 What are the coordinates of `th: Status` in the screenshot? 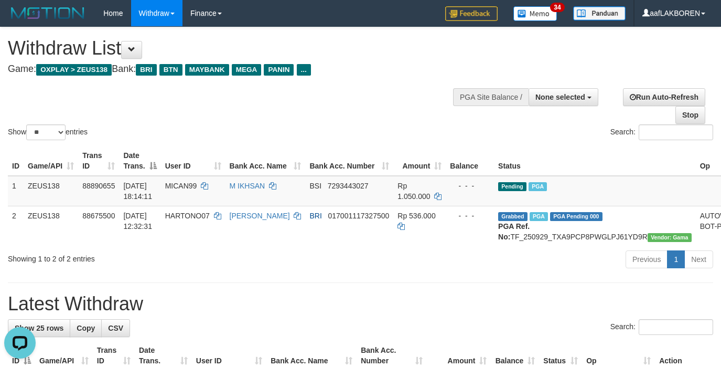 It's located at (595, 161).